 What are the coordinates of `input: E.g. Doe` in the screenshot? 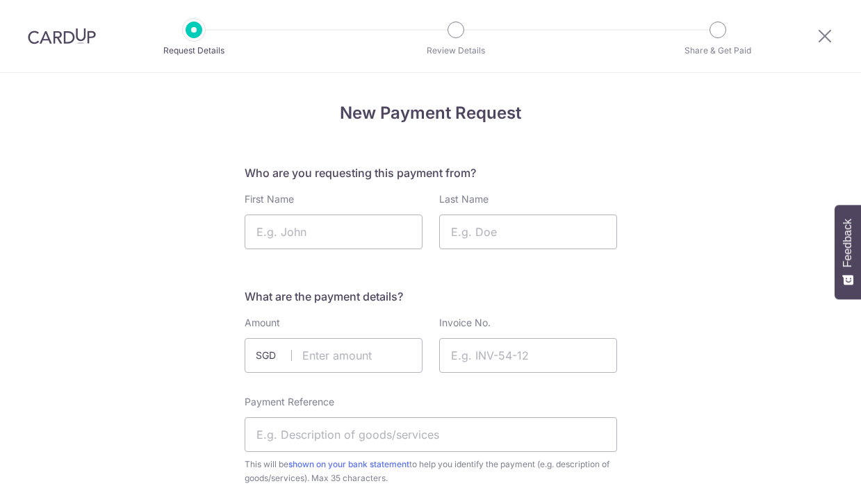 It's located at (528, 232).